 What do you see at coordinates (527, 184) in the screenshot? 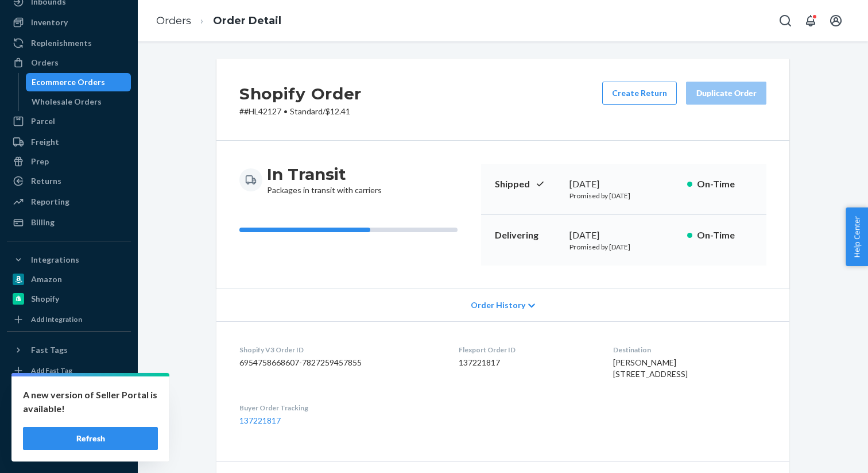
I see `p: Shipped` at bounding box center [527, 184].